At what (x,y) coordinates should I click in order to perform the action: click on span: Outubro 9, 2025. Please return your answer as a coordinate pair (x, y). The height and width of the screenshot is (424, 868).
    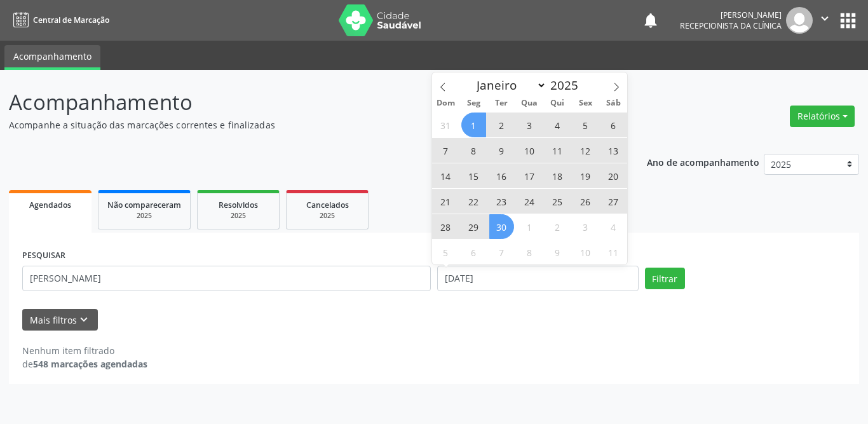
    Looking at the image, I should click on (558, 252).